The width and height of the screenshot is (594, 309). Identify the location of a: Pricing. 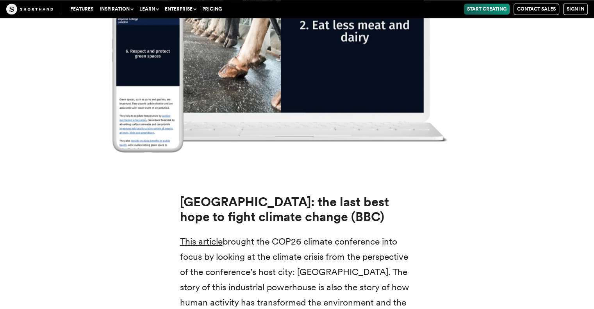
(212, 9).